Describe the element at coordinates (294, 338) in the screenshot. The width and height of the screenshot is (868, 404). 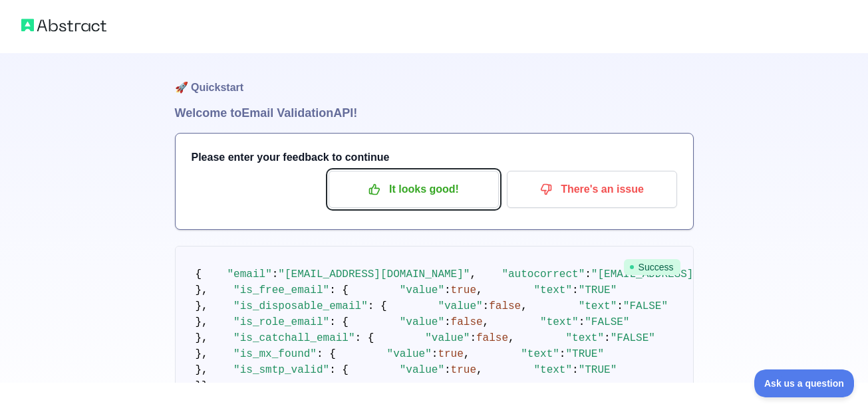
I see `span: "is_catchall_email"` at that location.